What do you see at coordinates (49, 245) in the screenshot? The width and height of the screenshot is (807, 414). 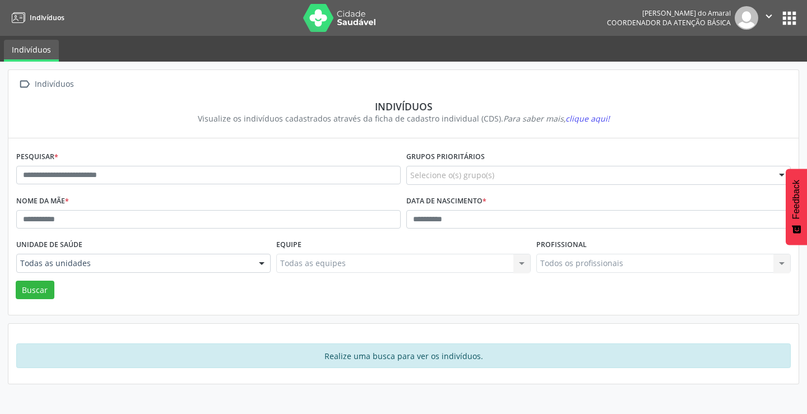 I see `label: Unidade de saúde` at bounding box center [49, 245].